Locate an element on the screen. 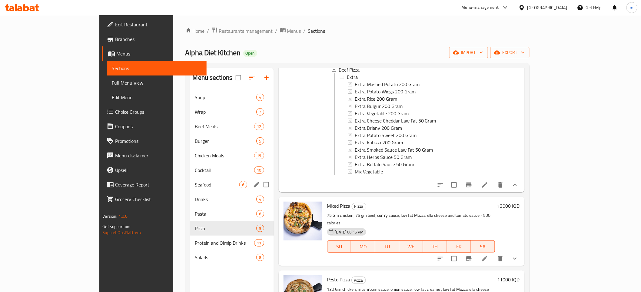 The image size is (641, 292). span: Extra Mashed Potato 200 Gram is located at coordinates (387, 84).